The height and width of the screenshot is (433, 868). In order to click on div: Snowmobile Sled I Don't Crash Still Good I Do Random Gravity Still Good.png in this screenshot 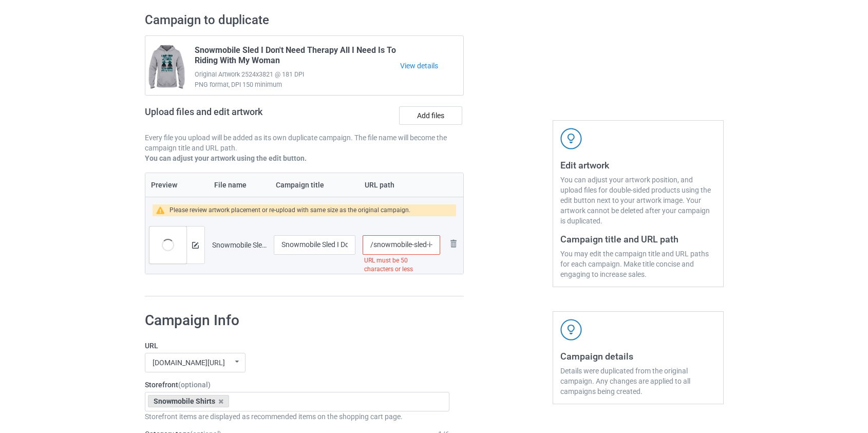, I will do `click(239, 245)`.